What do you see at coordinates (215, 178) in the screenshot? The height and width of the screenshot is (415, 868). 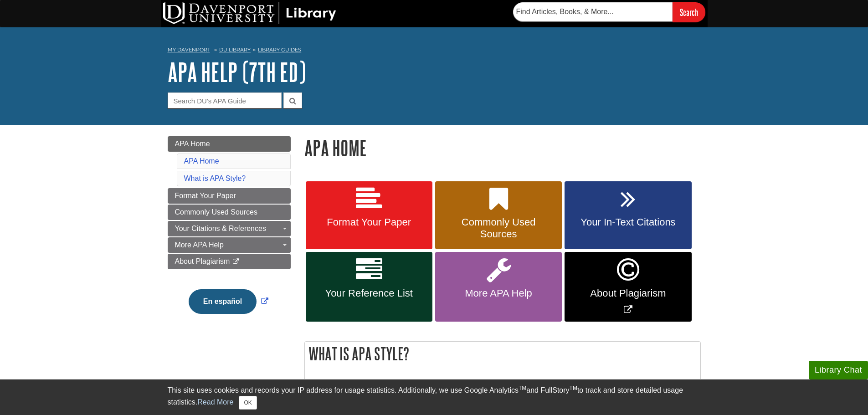 I see `a: What is APA Style?` at bounding box center [215, 178].